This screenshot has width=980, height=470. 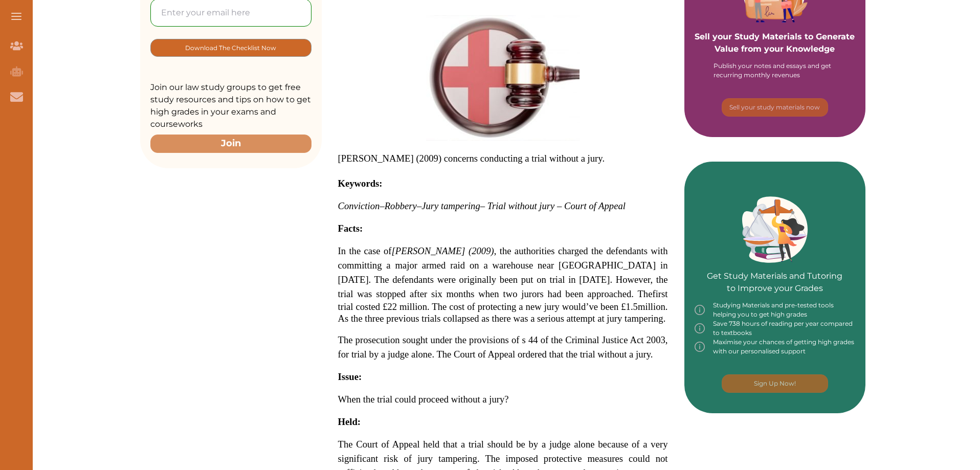 I want to click on span: , the authorities charged the defendants with committing a major armed raid on a warehouse near [..., so click(x=503, y=272).